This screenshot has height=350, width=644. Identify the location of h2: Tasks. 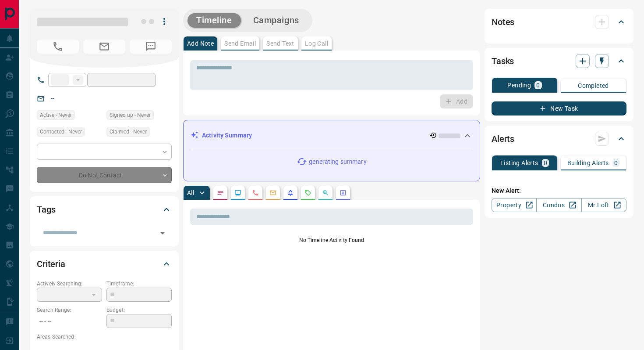
(503, 61).